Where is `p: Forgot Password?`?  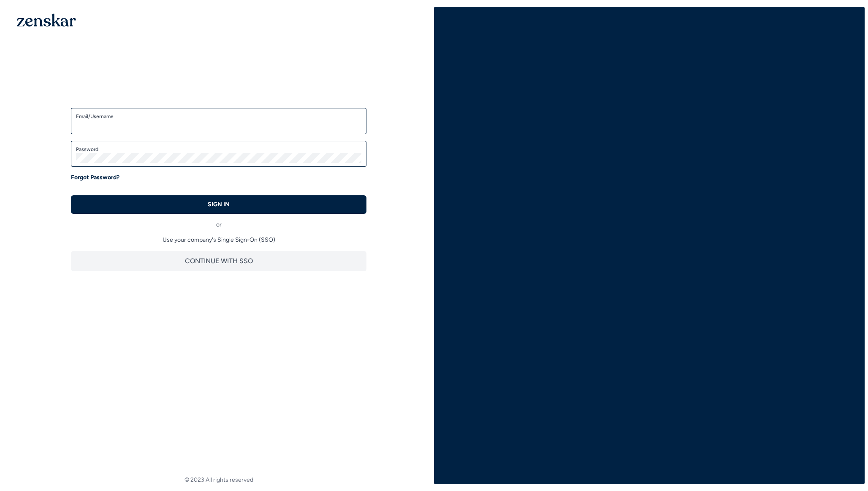 p: Forgot Password? is located at coordinates (95, 177).